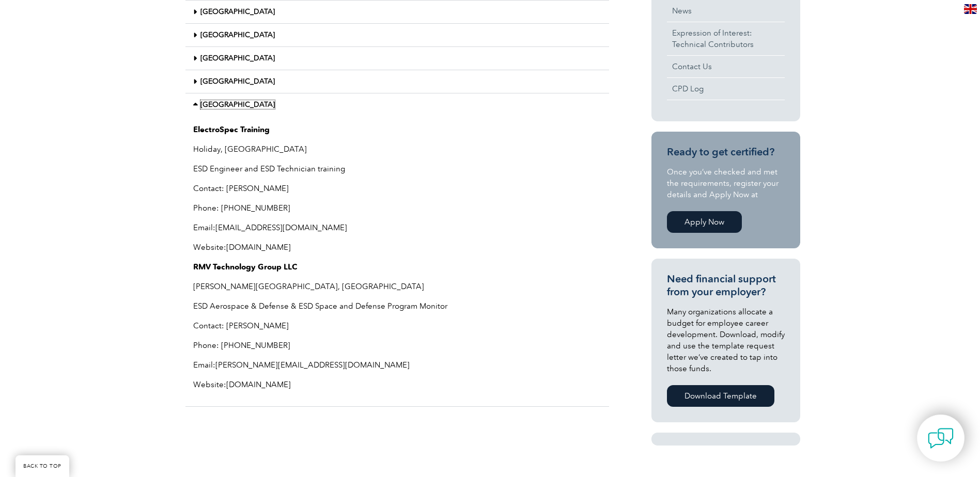 This screenshot has width=980, height=477. Describe the element at coordinates (726, 285) in the screenshot. I see `h3: Need financial support from your employer?` at that location.